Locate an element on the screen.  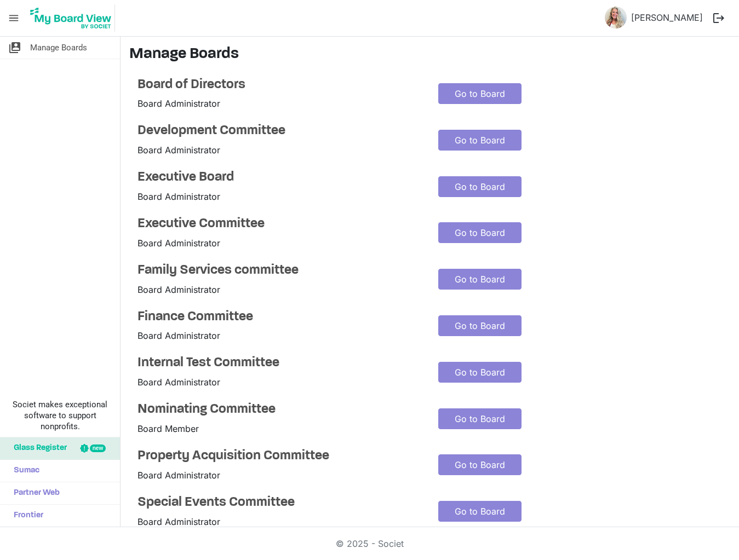
h4: Finance Committee is located at coordinates (279, 317).